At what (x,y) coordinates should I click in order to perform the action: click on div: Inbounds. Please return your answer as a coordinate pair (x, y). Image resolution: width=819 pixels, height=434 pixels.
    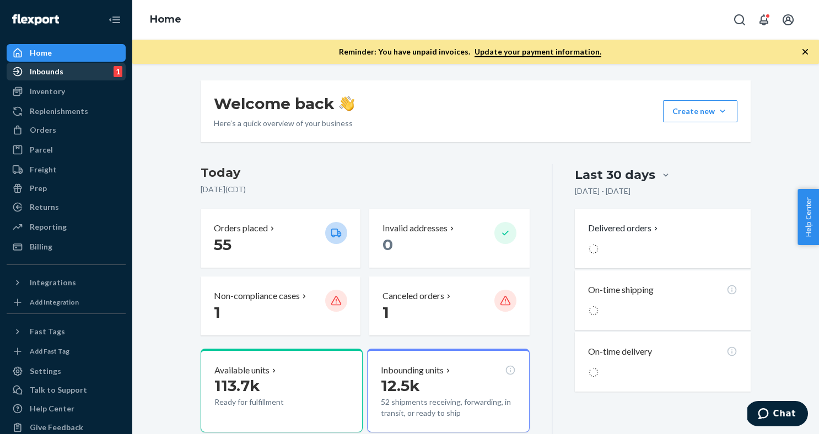
    Looking at the image, I should click on (46, 72).